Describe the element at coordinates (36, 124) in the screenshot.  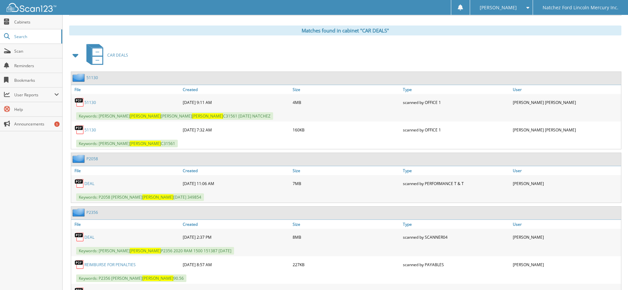
I see `span: Announcements` at that location.